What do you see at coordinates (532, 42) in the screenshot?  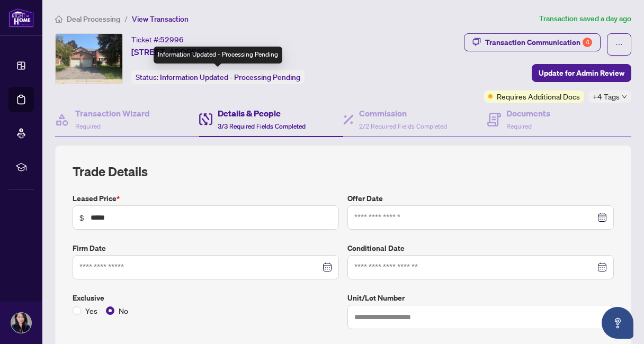 I see `button: Transaction Communication4` at bounding box center [532, 42].